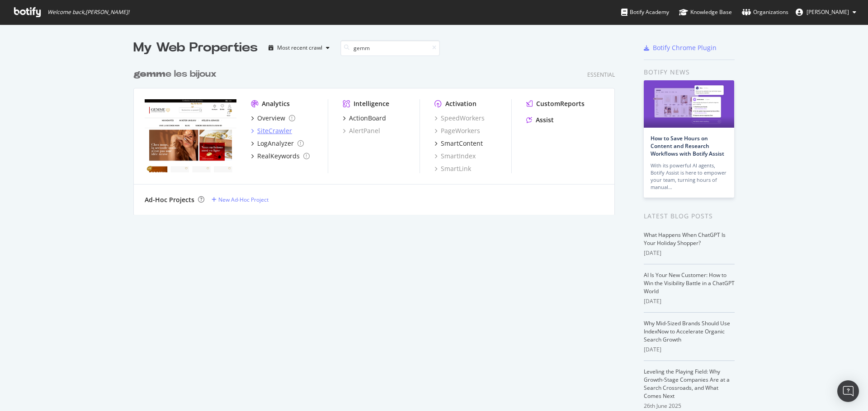 The height and width of the screenshot is (411, 868). I want to click on a: Assist, so click(539, 120).